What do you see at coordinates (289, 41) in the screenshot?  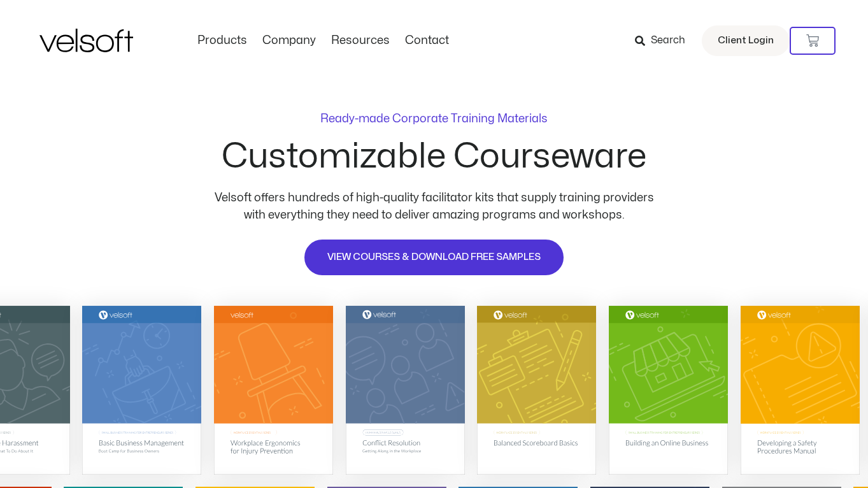 I see `a: CompanyMenu Toggle` at bounding box center [289, 41].